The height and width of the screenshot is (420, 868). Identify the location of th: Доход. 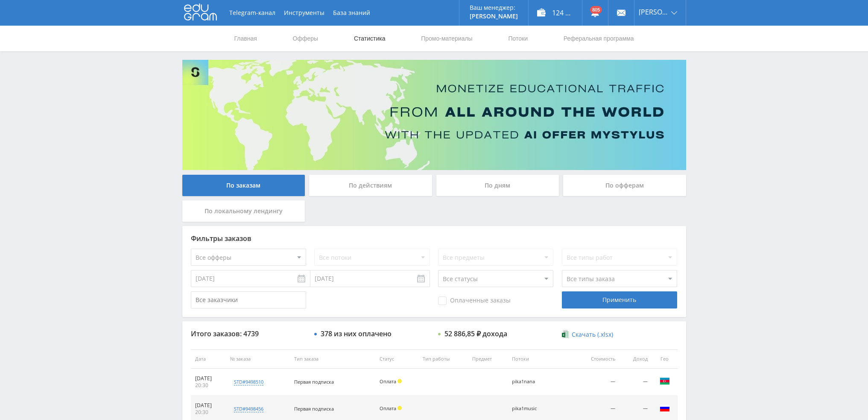
(635, 358).